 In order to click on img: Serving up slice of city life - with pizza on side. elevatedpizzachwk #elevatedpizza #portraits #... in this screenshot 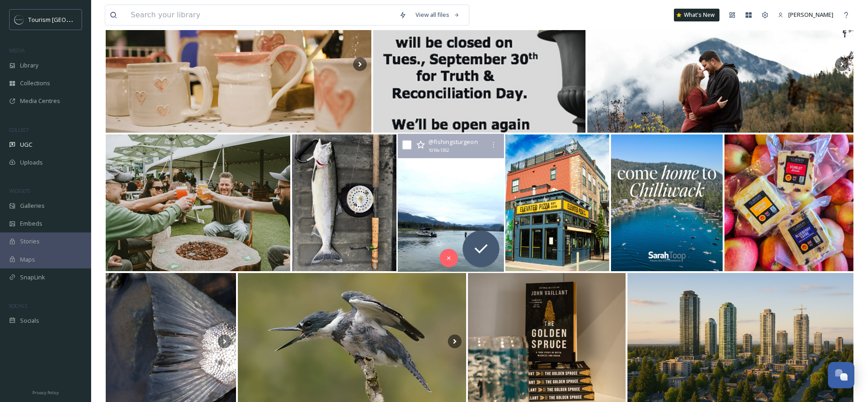, I will do `click(557, 203)`.